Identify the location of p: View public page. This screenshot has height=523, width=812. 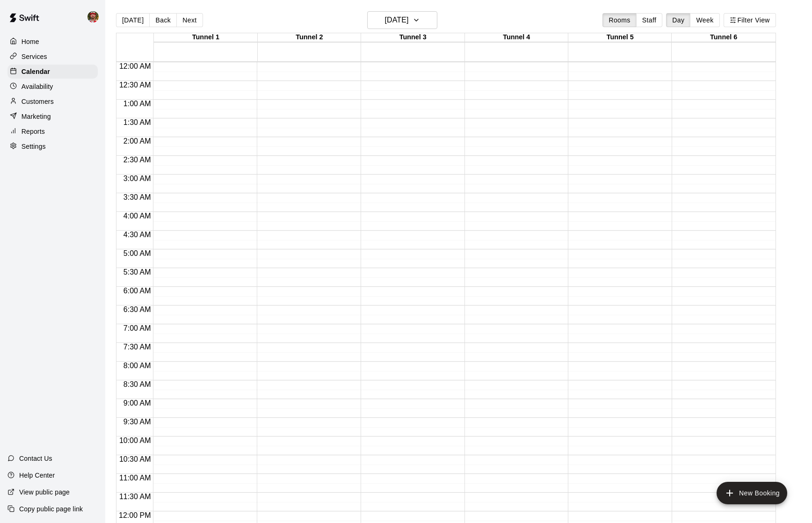
(44, 492).